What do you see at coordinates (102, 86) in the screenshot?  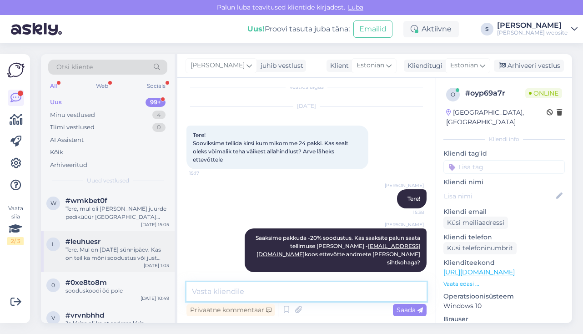 I see `div: Web` at bounding box center [102, 86].